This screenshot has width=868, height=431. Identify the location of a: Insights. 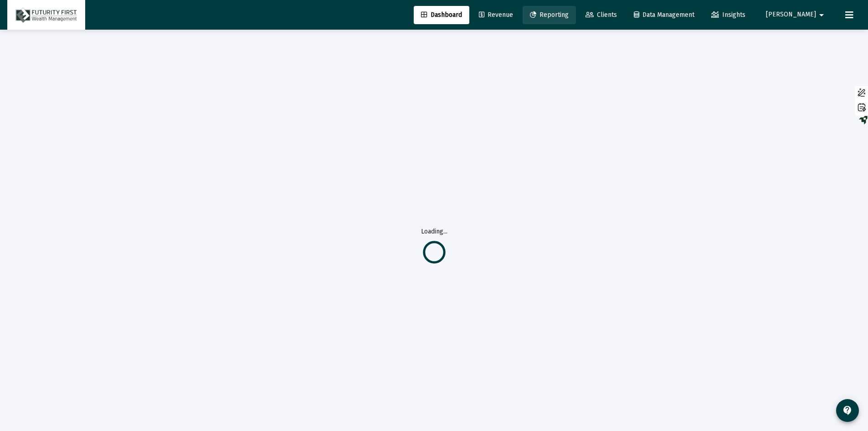
(728, 15).